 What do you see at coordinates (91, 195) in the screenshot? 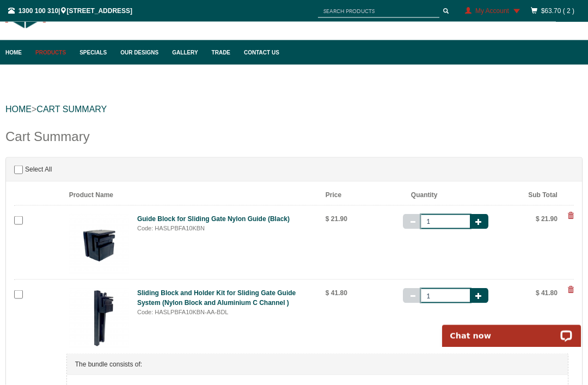
I see `b: Product Name` at bounding box center [91, 195].